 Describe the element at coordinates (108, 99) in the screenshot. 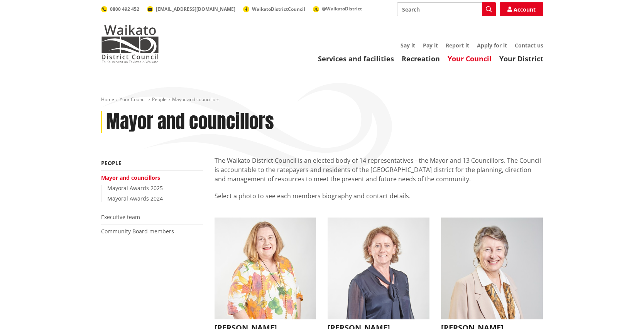

I see `a: Home` at that location.